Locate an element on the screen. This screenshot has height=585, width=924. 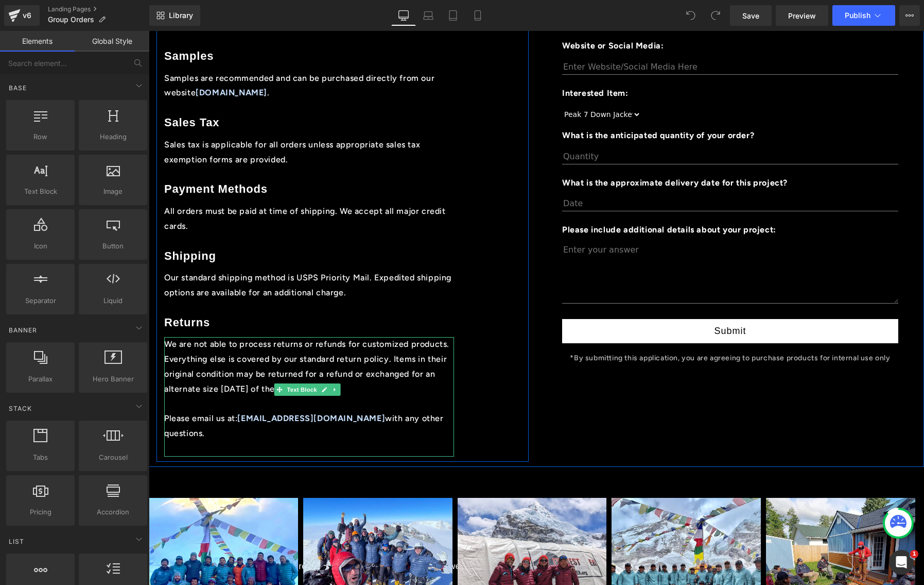
strong: Website or Social Media: is located at coordinates (464, 15).